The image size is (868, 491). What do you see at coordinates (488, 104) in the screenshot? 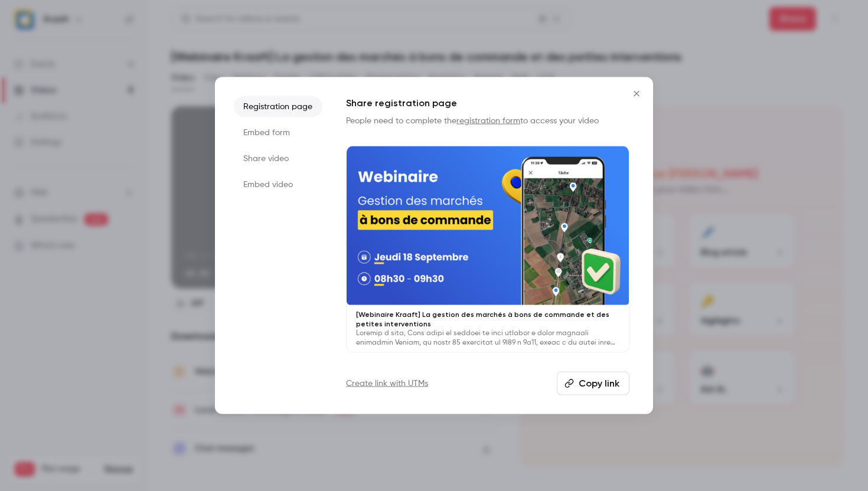
I see `h1: Share registration page` at bounding box center [488, 104].